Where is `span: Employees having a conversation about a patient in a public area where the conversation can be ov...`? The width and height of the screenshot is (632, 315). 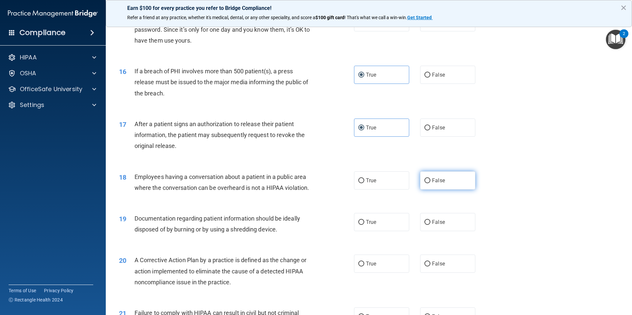 span: Employees having a conversation about a patient in a public area where the conversation can be ov... is located at coordinates (222, 182).